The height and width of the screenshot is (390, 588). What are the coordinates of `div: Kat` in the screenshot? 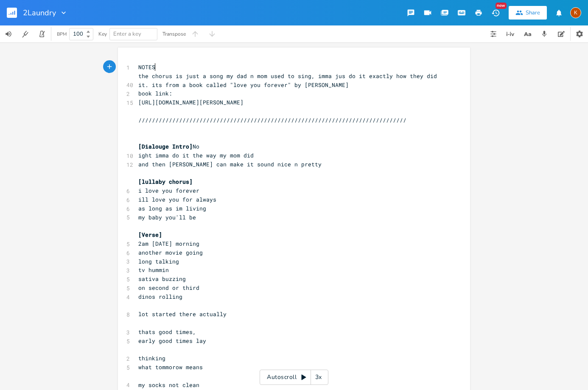 It's located at (576, 13).